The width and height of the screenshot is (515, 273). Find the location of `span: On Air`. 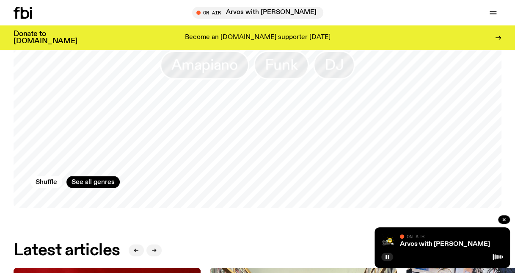

span: On Air is located at coordinates (416, 236).